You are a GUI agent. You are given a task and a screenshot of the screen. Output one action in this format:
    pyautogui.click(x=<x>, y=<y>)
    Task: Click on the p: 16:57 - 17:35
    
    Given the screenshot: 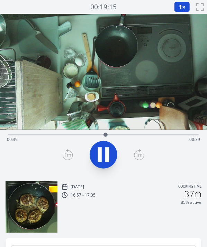 What is the action you would take?
    pyautogui.click(x=83, y=195)
    